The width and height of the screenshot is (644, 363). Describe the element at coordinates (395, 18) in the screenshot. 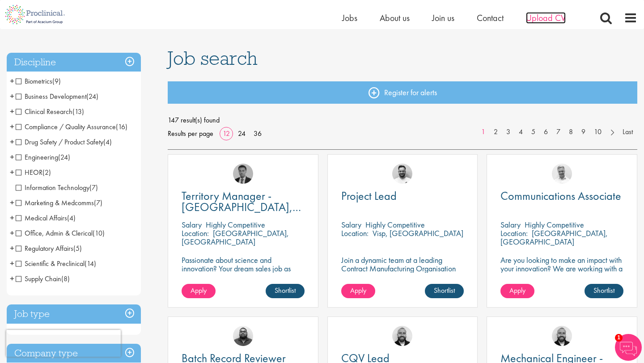

I see `span: About us` at that location.